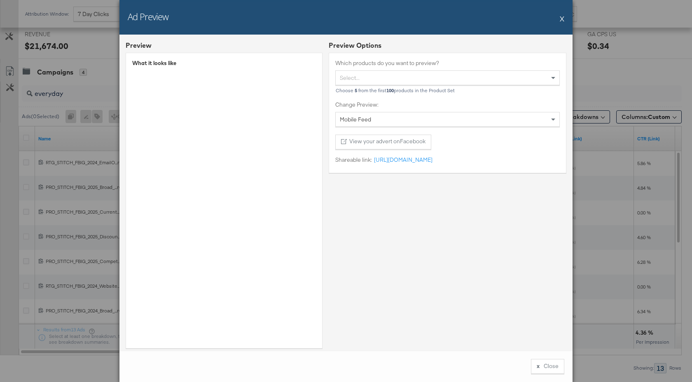  Describe the element at coordinates (148, 16) in the screenshot. I see `h2: Ad Preview` at that location.